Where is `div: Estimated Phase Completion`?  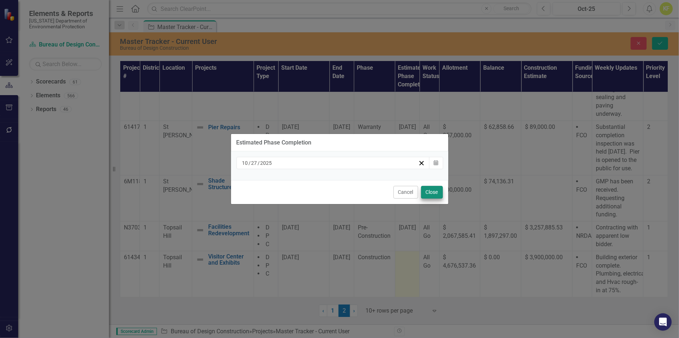
div: Estimated Phase Completion is located at coordinates (274, 143).